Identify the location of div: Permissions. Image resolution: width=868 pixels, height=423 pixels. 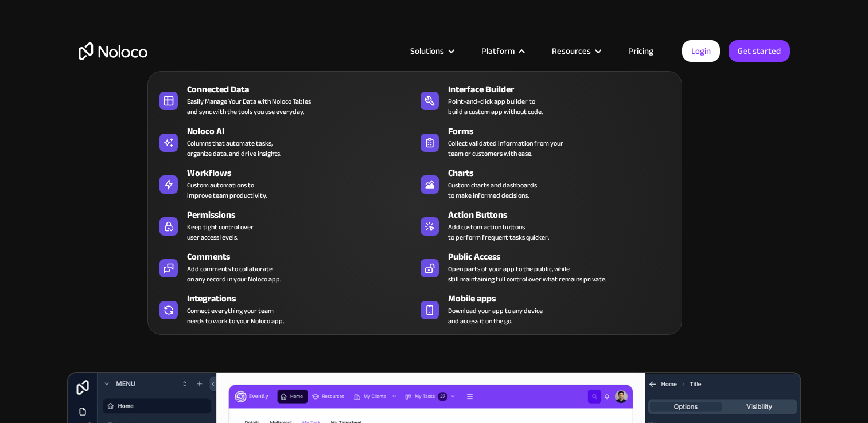
(304, 215).